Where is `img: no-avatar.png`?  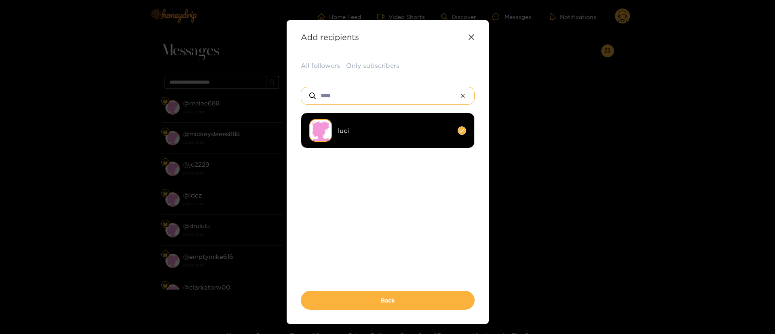 img: no-avatar.png is located at coordinates (321, 131).